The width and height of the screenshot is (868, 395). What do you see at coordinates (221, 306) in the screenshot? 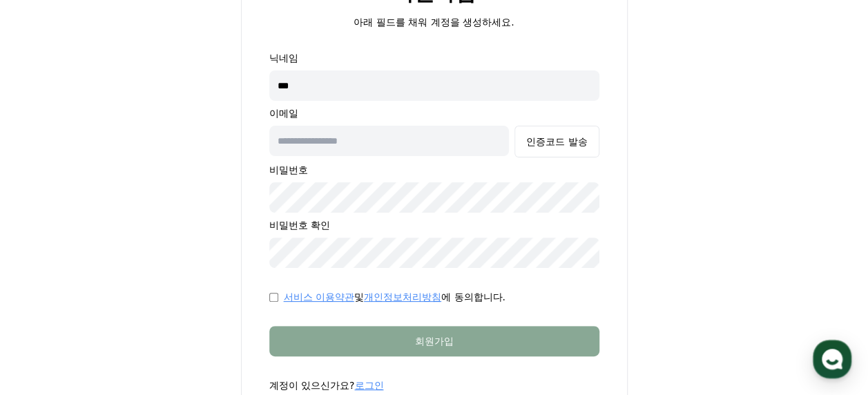
I see `span: 설정` at bounding box center [221, 306].